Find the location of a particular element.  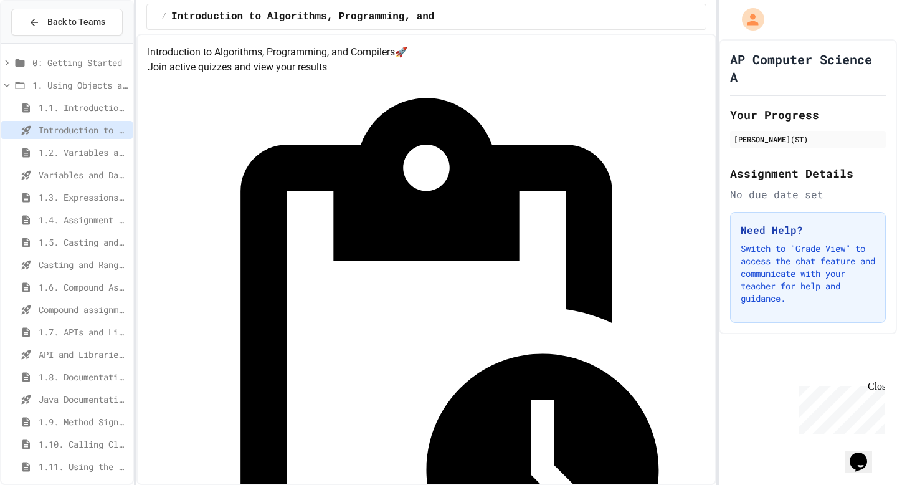

h3: Need Help? is located at coordinates (808, 230).